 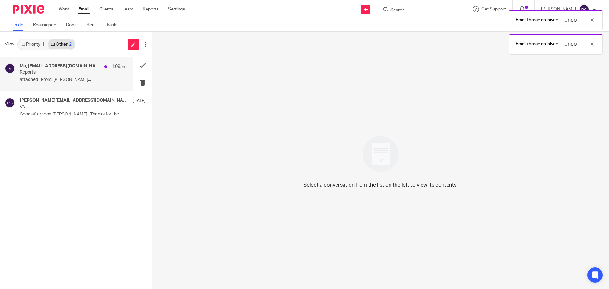 I want to click on a: Trash, so click(x=113, y=25).